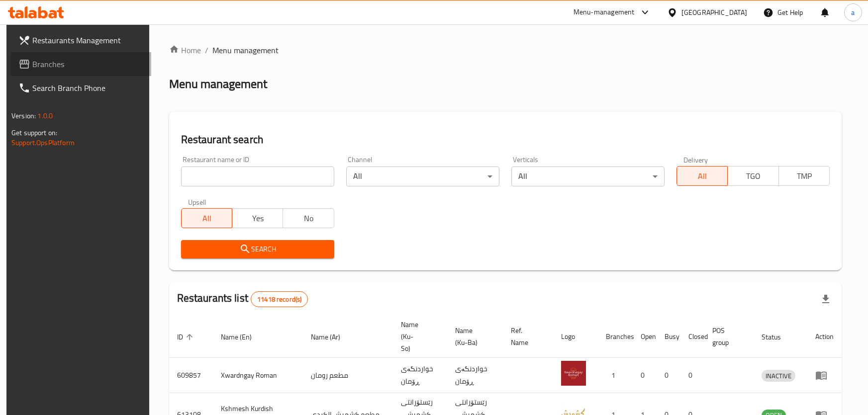 Image resolution: width=868 pixels, height=415 pixels. What do you see at coordinates (257, 249) in the screenshot?
I see `span: Search` at bounding box center [257, 249].